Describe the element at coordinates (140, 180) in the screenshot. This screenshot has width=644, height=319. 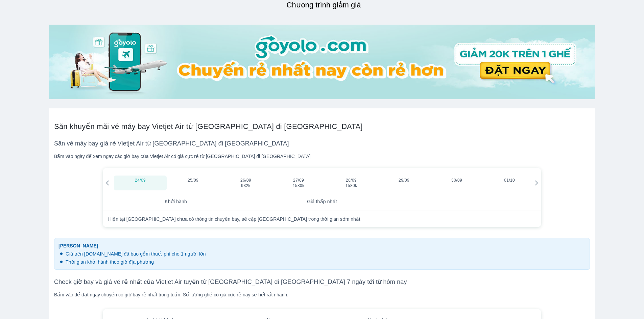
I see `span: 24/09` at that location.